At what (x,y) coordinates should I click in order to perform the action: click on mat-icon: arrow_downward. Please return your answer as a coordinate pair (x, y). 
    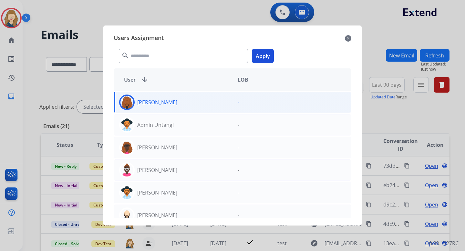
    Looking at the image, I should click on (145, 80).